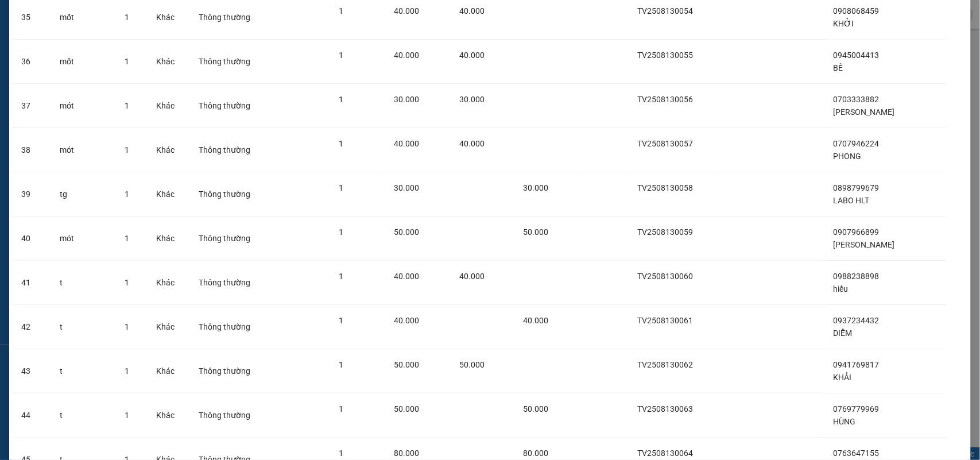  What do you see at coordinates (852, 200) in the screenshot?
I see `span: LABO HLT` at bounding box center [852, 200].